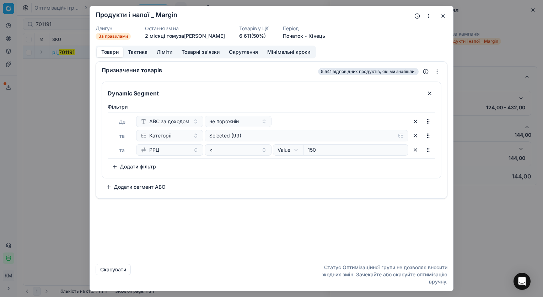  I want to click on button: Кінець, so click(317, 36).